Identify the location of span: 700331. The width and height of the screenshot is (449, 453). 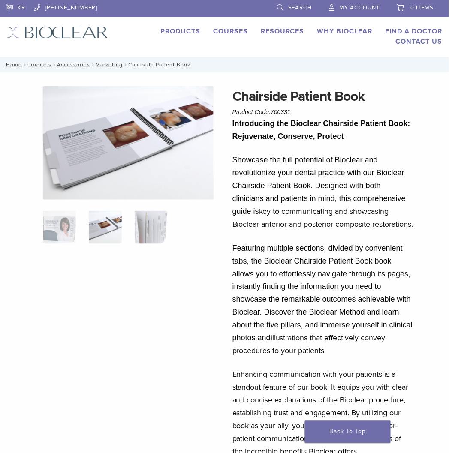
(280, 112).